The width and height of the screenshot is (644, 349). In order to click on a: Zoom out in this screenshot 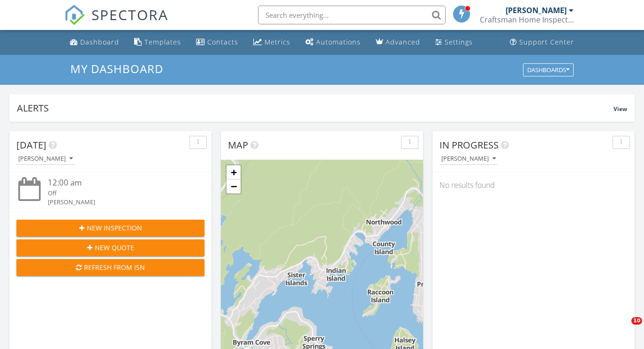, I will do `click(234, 187)`.